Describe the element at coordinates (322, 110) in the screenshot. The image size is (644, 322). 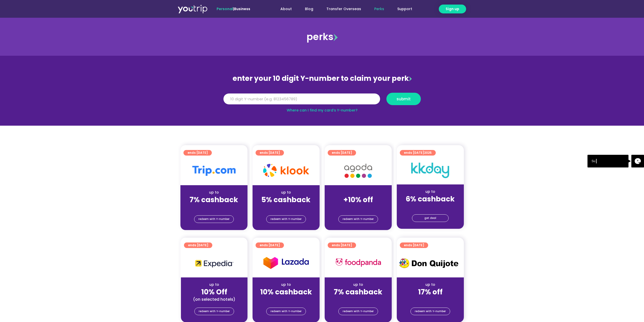
I see `a: Where can I find my card’s Y-number?` at that location.